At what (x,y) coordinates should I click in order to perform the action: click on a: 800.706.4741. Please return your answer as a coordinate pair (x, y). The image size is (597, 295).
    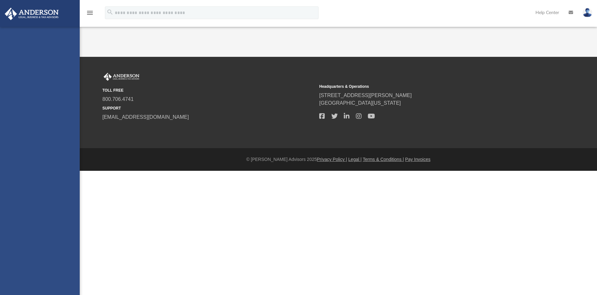
    Looking at the image, I should click on (118, 99).